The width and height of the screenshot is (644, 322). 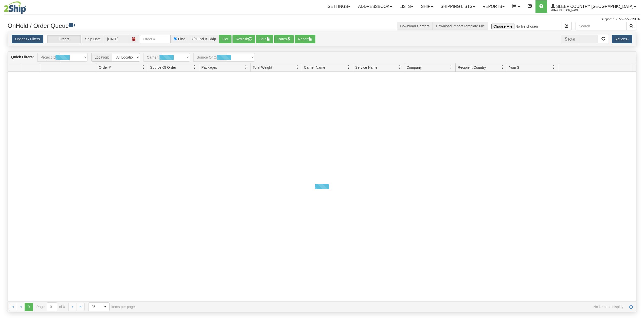 What do you see at coordinates (51, 307) in the screenshot?
I see `span: Page of 0` at bounding box center [51, 307].